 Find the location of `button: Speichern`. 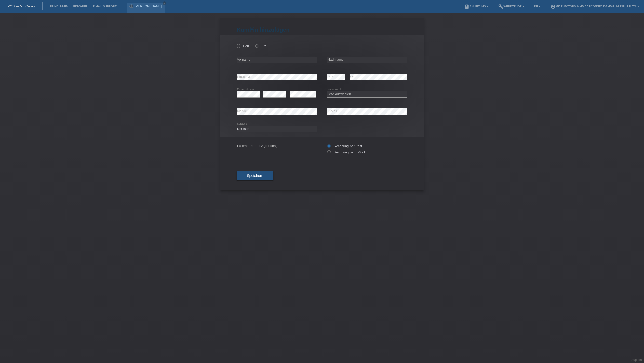

button: Speichern is located at coordinates (255, 176).